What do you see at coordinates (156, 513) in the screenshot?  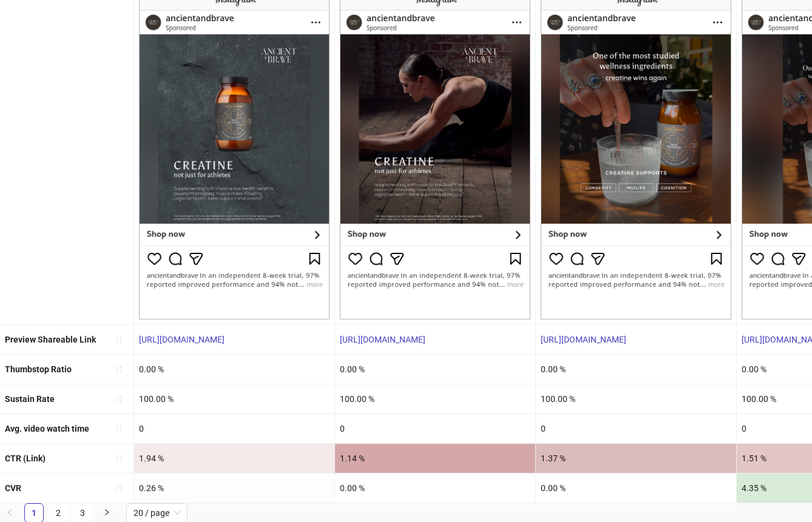 I see `span: 20 / page` at bounding box center [156, 513].